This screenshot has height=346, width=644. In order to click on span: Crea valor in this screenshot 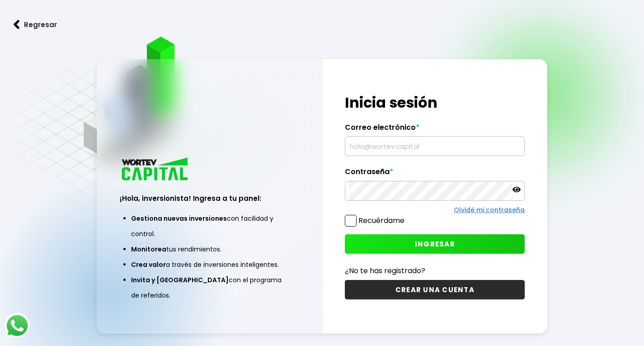, I will do `click(148, 264)`.